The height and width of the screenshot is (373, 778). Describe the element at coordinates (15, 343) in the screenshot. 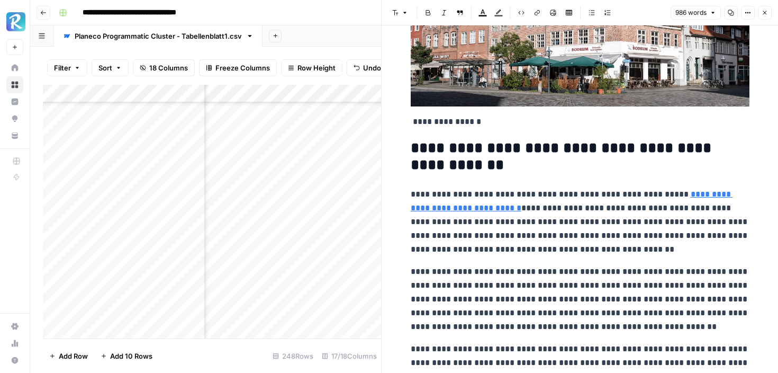

I see `a: Usage` at that location.